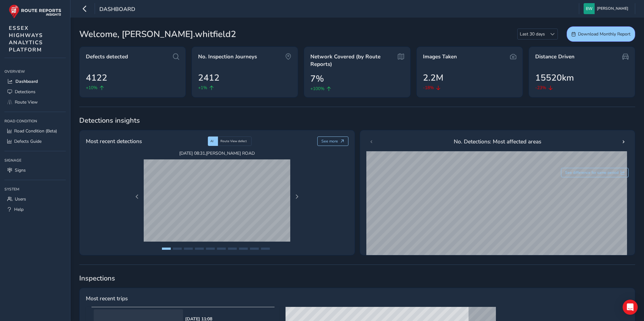 The image size is (644, 321). What do you see at coordinates (21, 199) in the screenshot?
I see `span: Users` at bounding box center [21, 199].